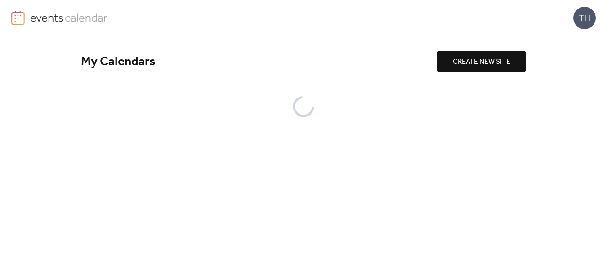  Describe the element at coordinates (18, 18) in the screenshot. I see `img: logo` at that location.